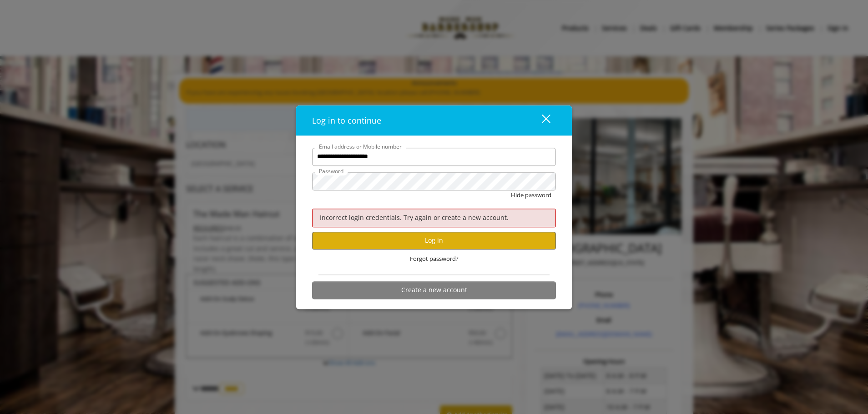  What do you see at coordinates (434, 182) in the screenshot?
I see `input: Password` at bounding box center [434, 182].